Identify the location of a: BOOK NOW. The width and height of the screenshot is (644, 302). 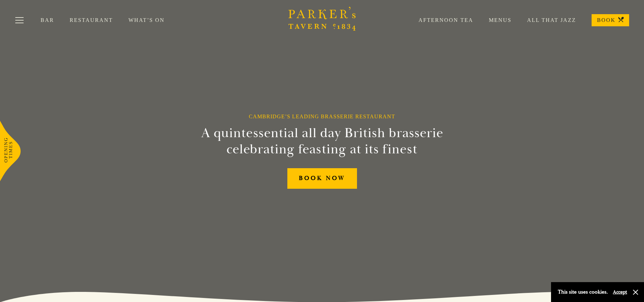
(322, 179).